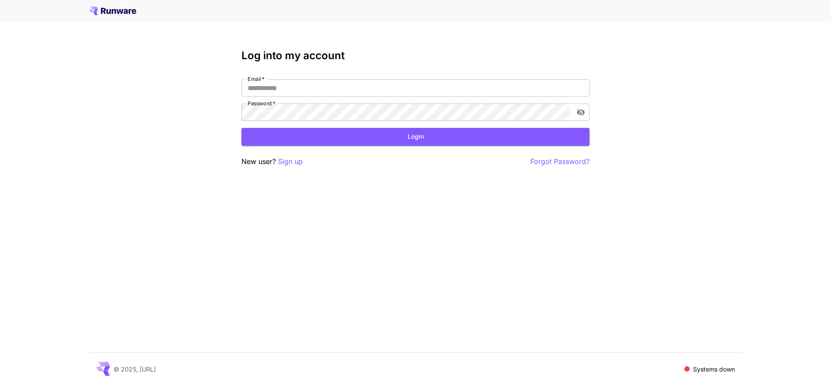 This screenshot has width=831, height=385. I want to click on p: New user?, so click(272, 161).